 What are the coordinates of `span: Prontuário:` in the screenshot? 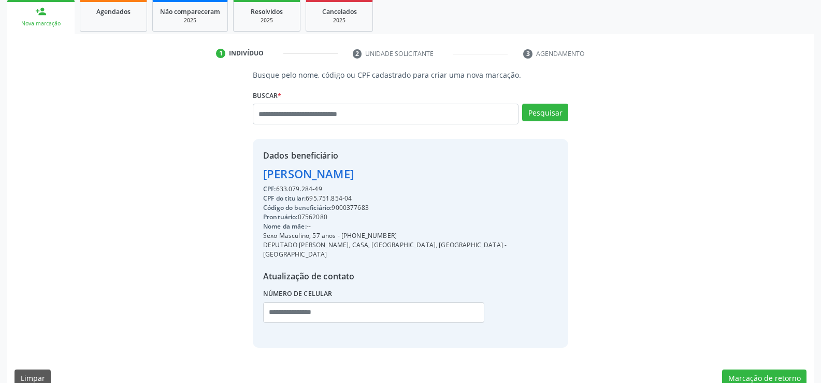 It's located at (280, 217).